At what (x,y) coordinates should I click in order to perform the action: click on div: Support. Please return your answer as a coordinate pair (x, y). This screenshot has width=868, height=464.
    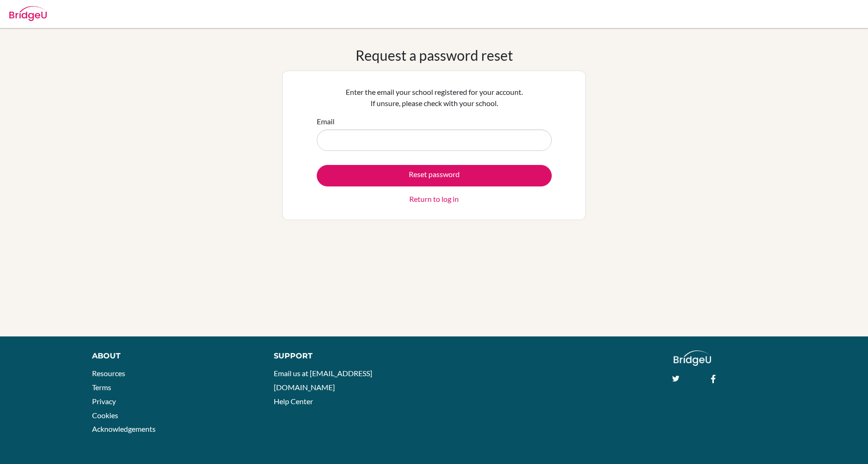
    Looking at the image, I should click on (348, 356).